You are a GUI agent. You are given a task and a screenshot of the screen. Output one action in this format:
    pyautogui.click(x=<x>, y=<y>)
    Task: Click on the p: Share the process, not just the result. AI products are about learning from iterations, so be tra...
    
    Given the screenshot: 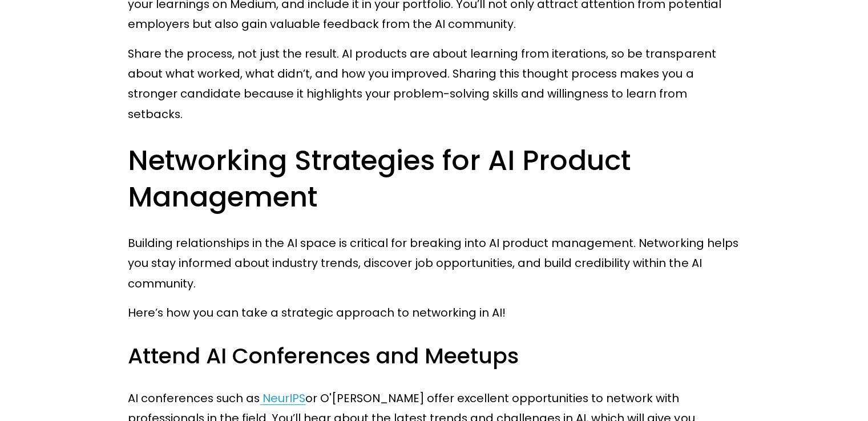 What is the action you would take?
    pyautogui.click(x=434, y=85)
    